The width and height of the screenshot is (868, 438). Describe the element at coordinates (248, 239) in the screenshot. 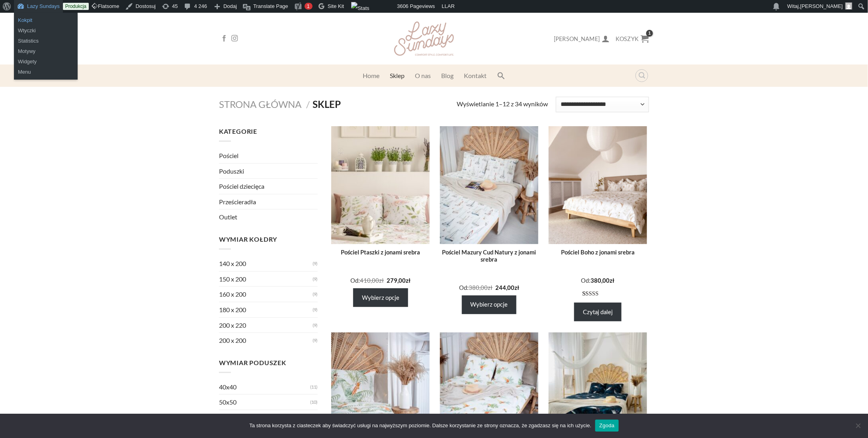

I see `span: Wymiar kołdry` at that location.